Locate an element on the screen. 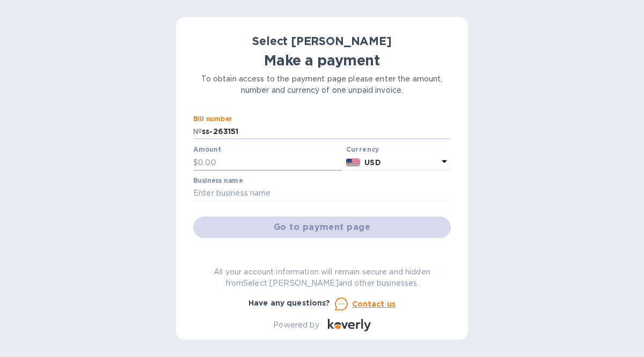 Image resolution: width=644 pixels, height=357 pixels. input: 0.00 is located at coordinates (270, 162).